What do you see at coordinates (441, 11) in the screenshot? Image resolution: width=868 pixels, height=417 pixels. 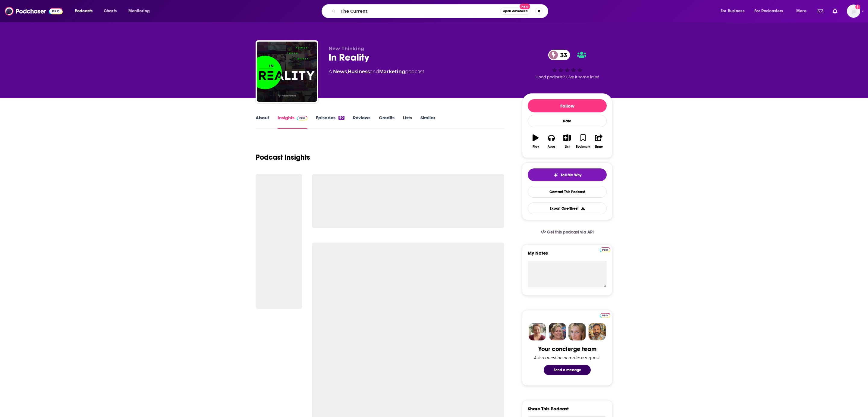 I see `div: Search podcasts, credits, & more...` at bounding box center [441, 11].